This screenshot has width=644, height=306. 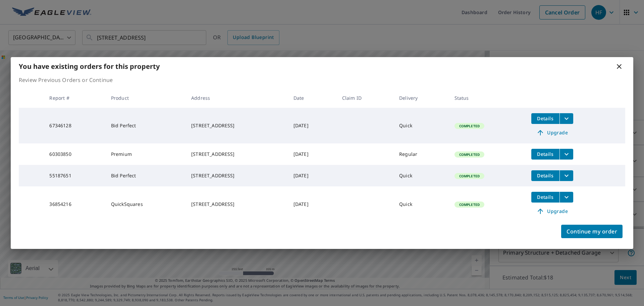 What do you see at coordinates (566, 119) in the screenshot?
I see `button: filesDropdownBtn-67346128` at bounding box center [566, 119].